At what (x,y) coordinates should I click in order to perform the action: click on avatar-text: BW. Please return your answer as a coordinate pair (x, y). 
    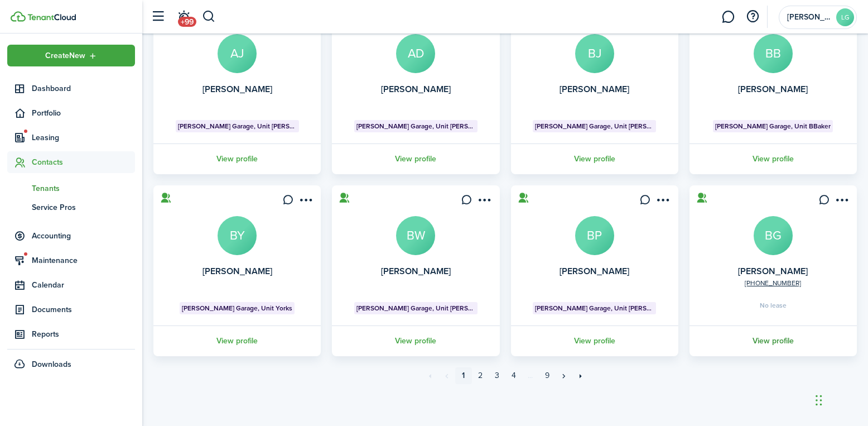
    Looking at the image, I should click on (415, 235).